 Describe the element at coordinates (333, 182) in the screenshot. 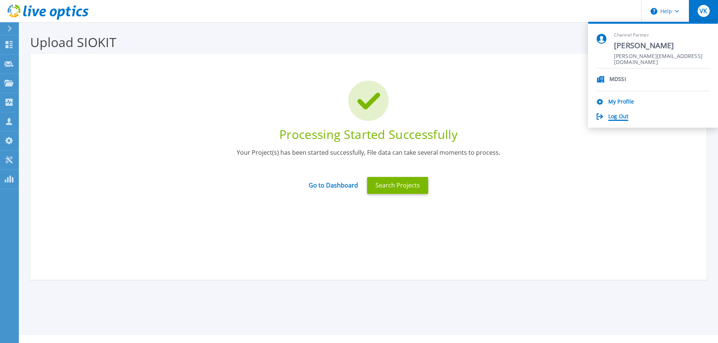

I see `a: Go to Dashboard` at that location.